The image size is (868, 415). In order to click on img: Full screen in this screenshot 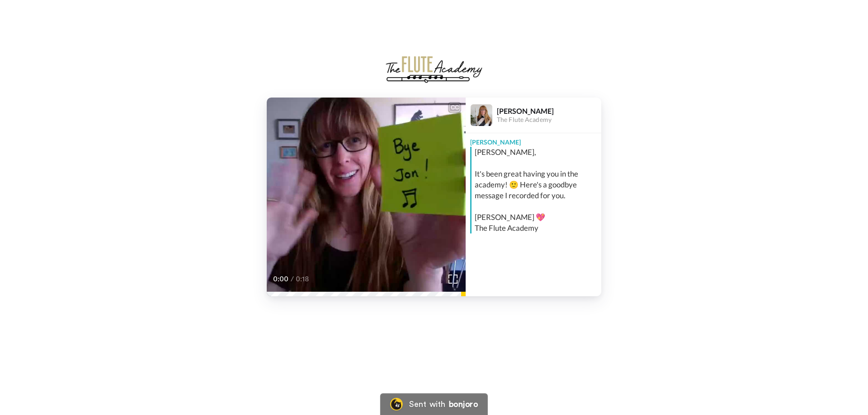, I will do `click(453, 279)`.